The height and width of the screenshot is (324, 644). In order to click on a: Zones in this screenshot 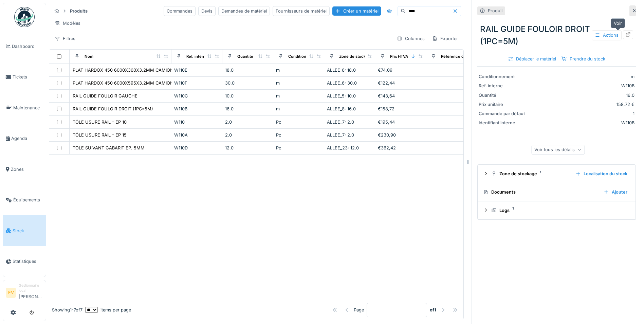, I will do `click(24, 169)`.